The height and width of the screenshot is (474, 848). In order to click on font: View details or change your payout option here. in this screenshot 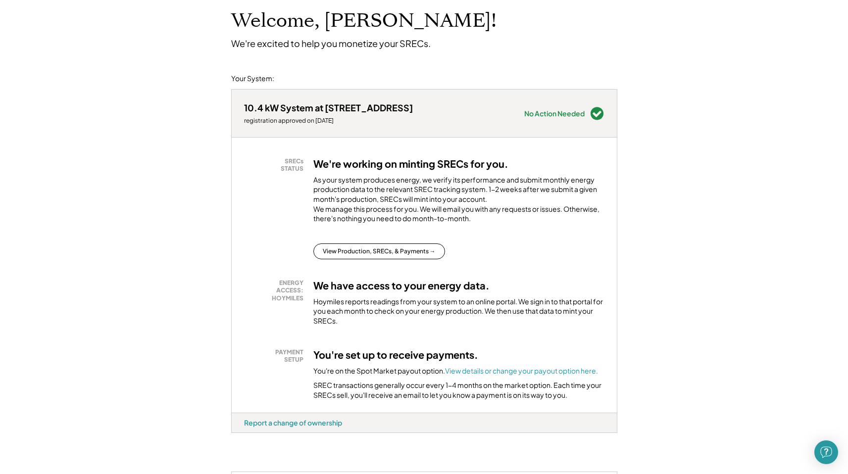, I will do `click(521, 371)`.